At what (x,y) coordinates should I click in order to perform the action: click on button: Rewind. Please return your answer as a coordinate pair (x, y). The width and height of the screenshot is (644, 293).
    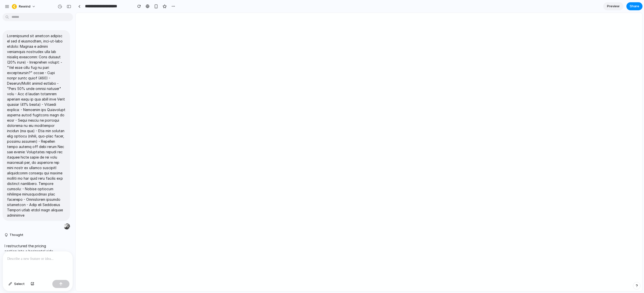
    Looking at the image, I should click on (24, 6).